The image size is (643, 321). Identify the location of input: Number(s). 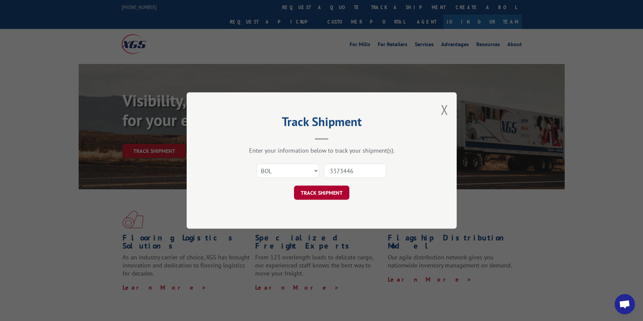
(355, 171).